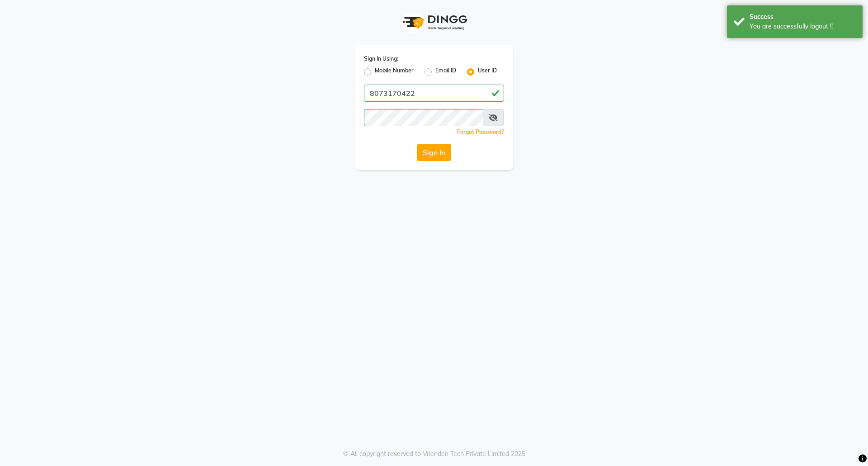 The width and height of the screenshot is (868, 466). What do you see at coordinates (381, 59) in the screenshot?
I see `label: Sign In Using:` at bounding box center [381, 59].